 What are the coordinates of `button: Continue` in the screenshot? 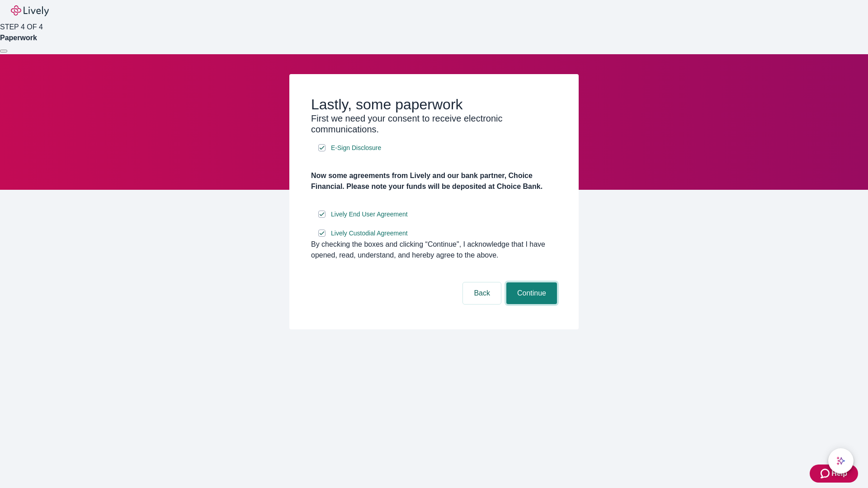 It's located at (531, 293).